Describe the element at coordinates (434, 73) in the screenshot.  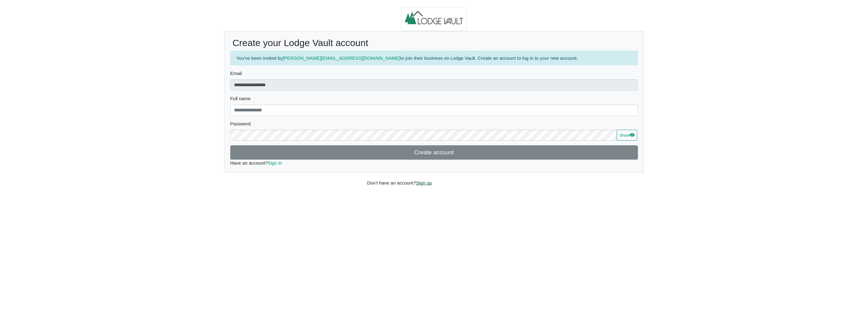
I see `label: Email` at that location.